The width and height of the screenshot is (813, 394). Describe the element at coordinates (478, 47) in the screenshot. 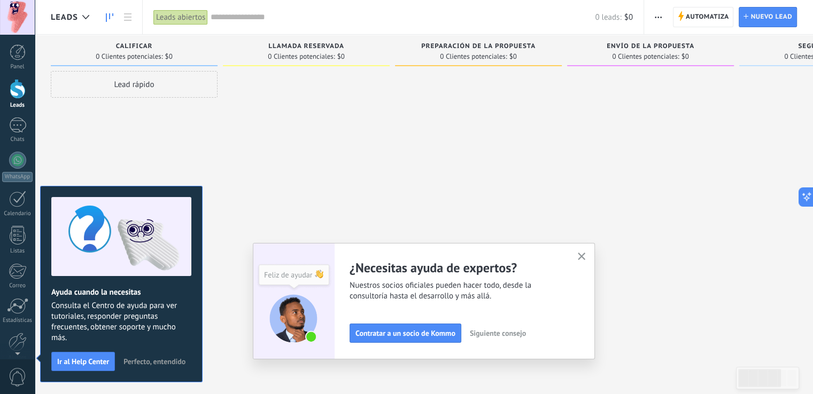

I see `div: Preparación de la propuesta` at that location.